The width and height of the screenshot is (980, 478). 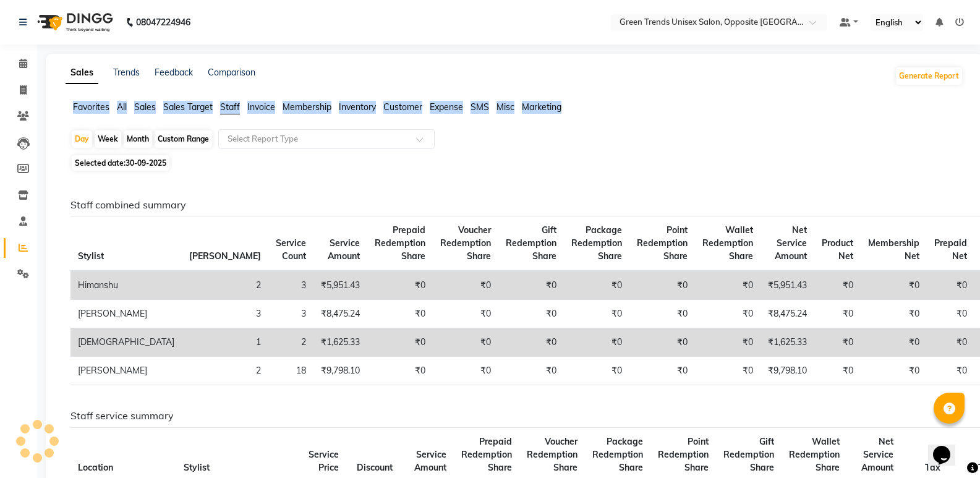 What do you see at coordinates (512, 416) in the screenshot?
I see `h6: Staff service summary` at bounding box center [512, 416].